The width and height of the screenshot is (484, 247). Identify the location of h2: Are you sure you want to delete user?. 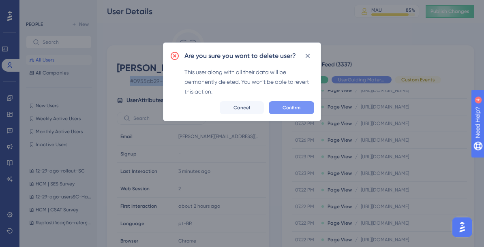
(240, 56).